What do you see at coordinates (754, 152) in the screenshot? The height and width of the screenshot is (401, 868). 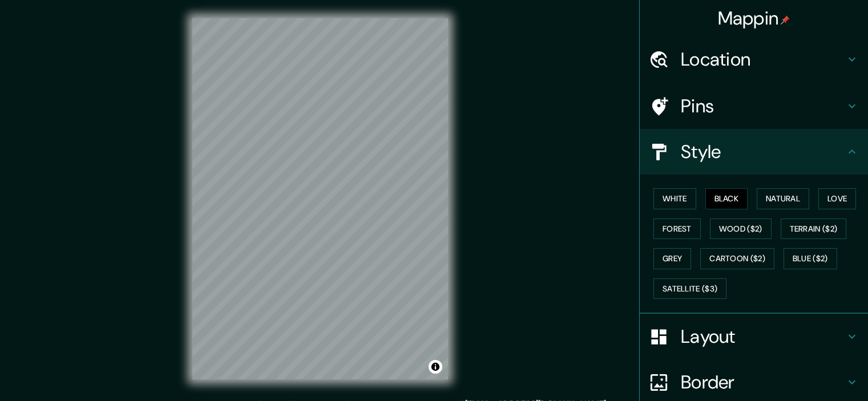 I see `div: Style` at bounding box center [754, 152].